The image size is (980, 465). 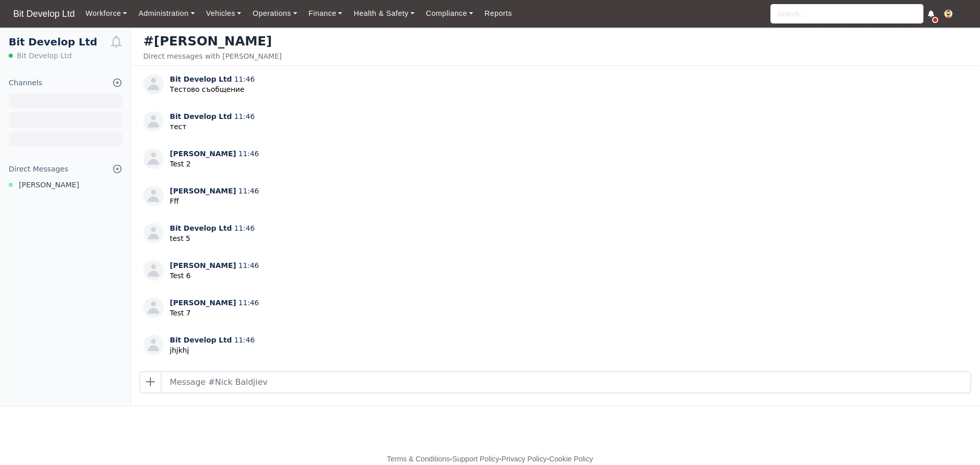 I want to click on p: Fff, so click(x=214, y=202).